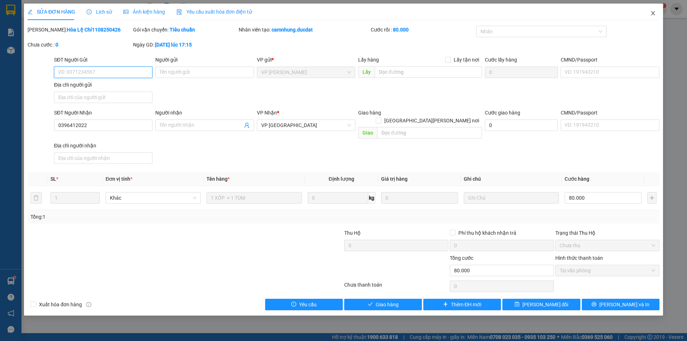 This screenshot has height=341, width=687. Describe the element at coordinates (502, 113) in the screenshot. I see `label: Cước giao hàng` at that location.